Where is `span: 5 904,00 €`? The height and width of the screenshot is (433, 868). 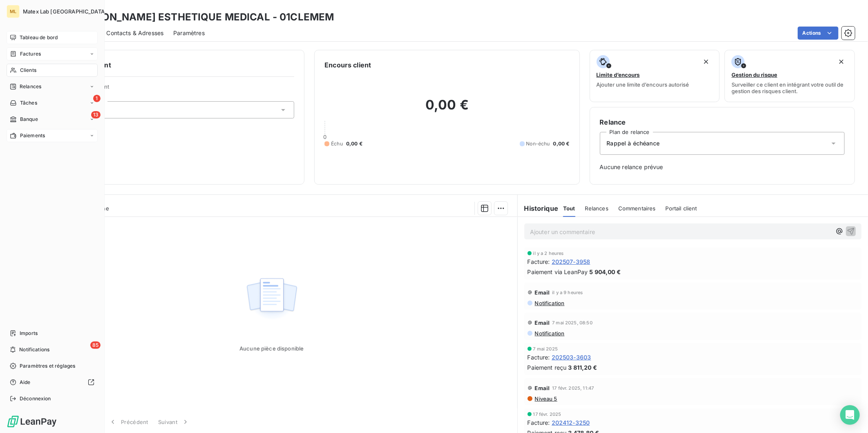
span: 5 904,00 € is located at coordinates (605, 272).